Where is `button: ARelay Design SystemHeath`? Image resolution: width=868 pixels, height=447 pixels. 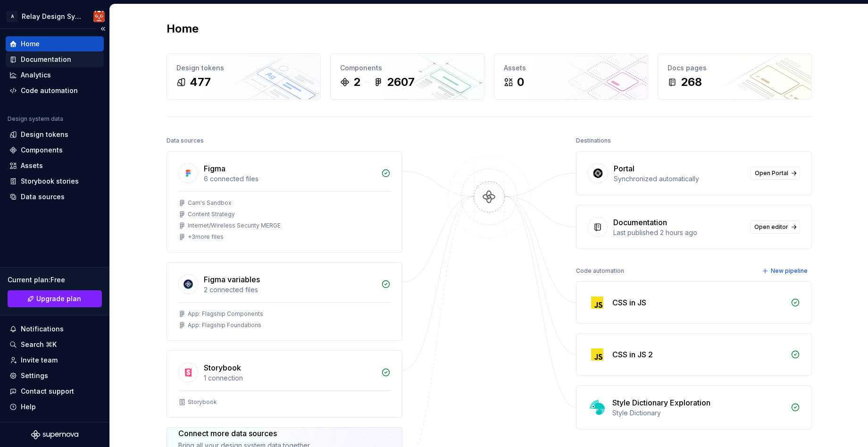 button: ARelay Design SystemHeath is located at coordinates (55, 16).